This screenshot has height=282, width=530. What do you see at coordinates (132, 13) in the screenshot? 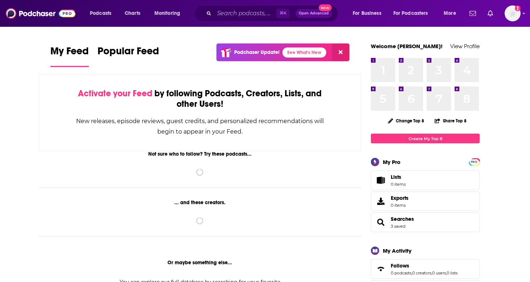
I see `span: Charts` at bounding box center [132, 13].